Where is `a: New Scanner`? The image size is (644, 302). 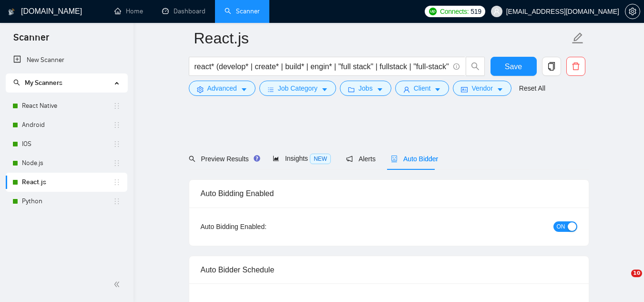 a: New Scanner is located at coordinates (66, 60).